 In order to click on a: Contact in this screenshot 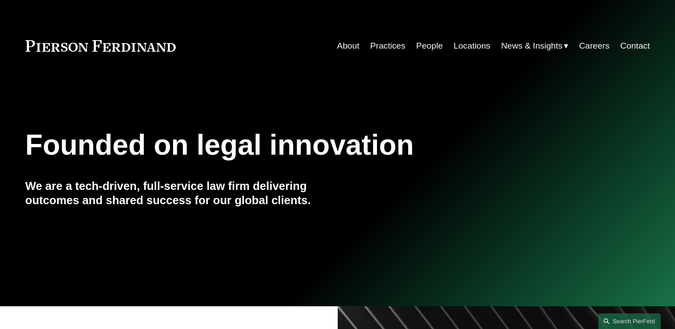, I will do `click(635, 46)`.